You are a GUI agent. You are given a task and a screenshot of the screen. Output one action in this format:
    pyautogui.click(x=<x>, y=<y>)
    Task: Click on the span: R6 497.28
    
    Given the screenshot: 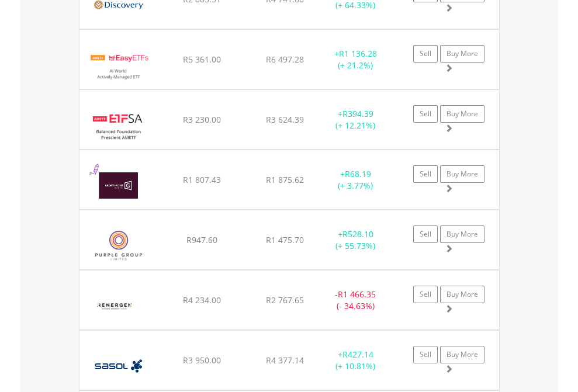 What is the action you would take?
    pyautogui.click(x=285, y=59)
    